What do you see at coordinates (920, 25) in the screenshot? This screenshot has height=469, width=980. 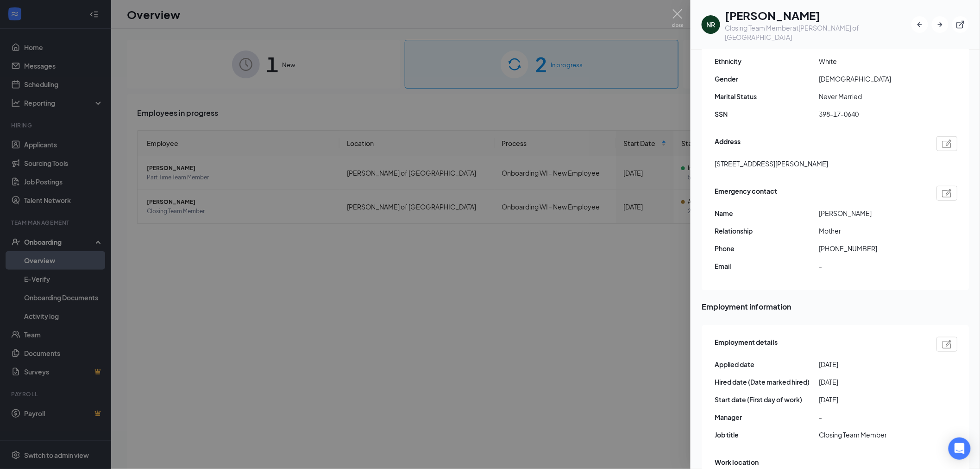 I see `button: ArrowLeftNew` at bounding box center [920, 25].